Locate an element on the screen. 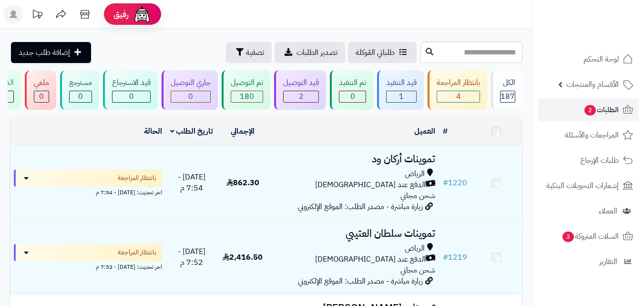  a: الإجمالي is located at coordinates (243, 131).